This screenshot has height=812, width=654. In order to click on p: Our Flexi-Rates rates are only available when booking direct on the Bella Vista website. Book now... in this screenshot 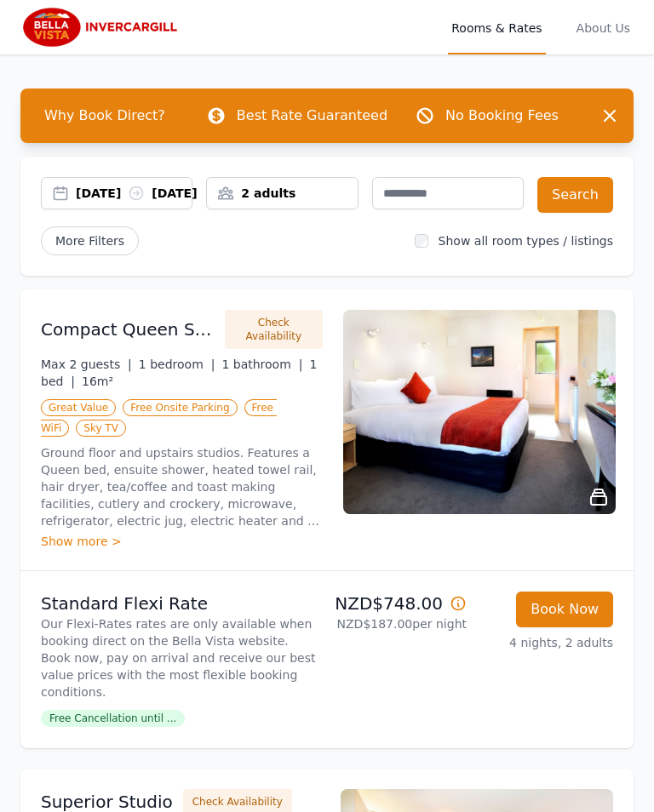, I will do `click(180, 657)`.